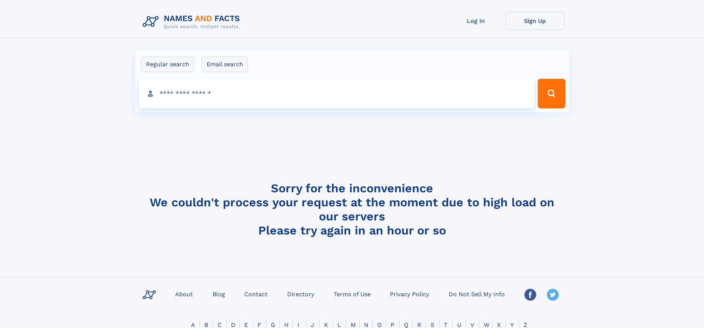 The image size is (704, 328). I want to click on a: Contact, so click(256, 293).